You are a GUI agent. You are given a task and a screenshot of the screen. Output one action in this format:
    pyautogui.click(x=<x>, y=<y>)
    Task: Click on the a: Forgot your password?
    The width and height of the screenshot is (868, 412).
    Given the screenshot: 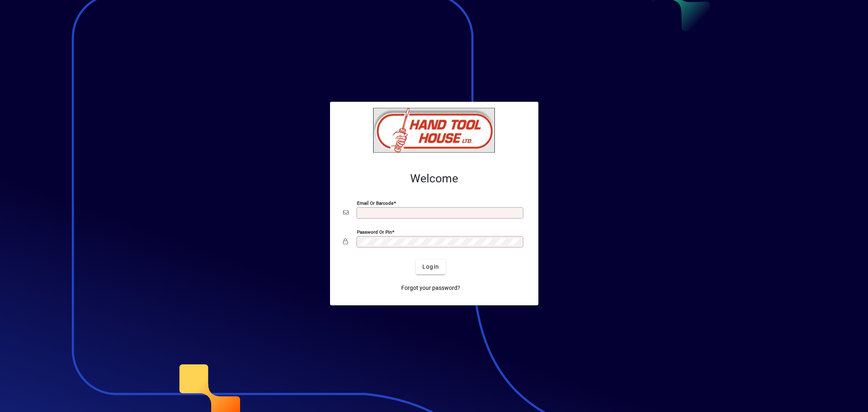 What is the action you would take?
    pyautogui.click(x=431, y=288)
    